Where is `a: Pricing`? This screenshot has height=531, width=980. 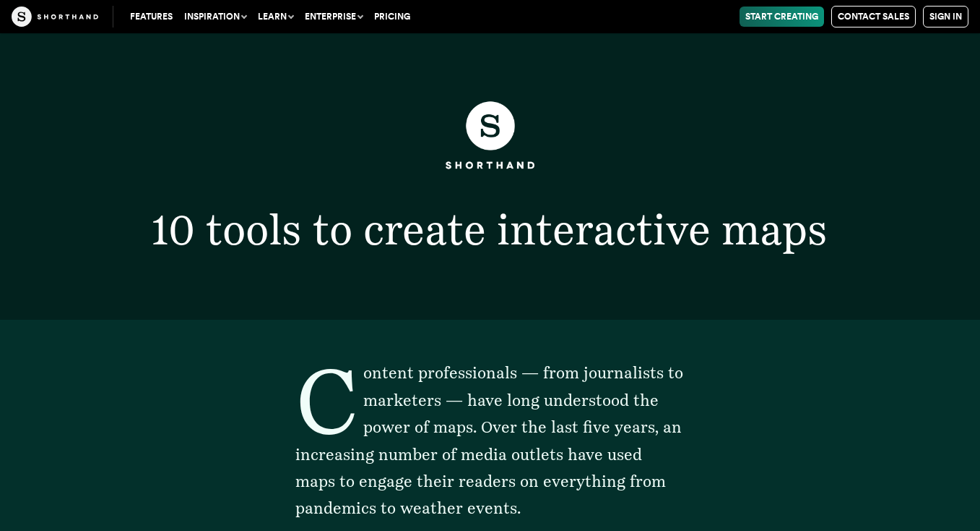
a: Pricing is located at coordinates (392, 17).